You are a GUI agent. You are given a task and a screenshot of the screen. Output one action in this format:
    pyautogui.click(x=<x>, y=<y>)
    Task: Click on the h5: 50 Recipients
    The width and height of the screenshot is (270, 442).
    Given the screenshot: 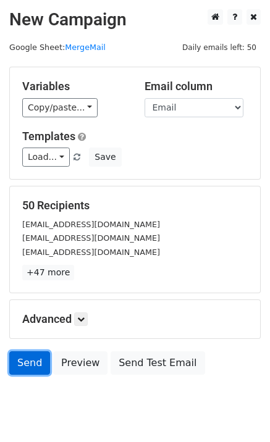 What is the action you would take?
    pyautogui.click(x=134, y=205)
    